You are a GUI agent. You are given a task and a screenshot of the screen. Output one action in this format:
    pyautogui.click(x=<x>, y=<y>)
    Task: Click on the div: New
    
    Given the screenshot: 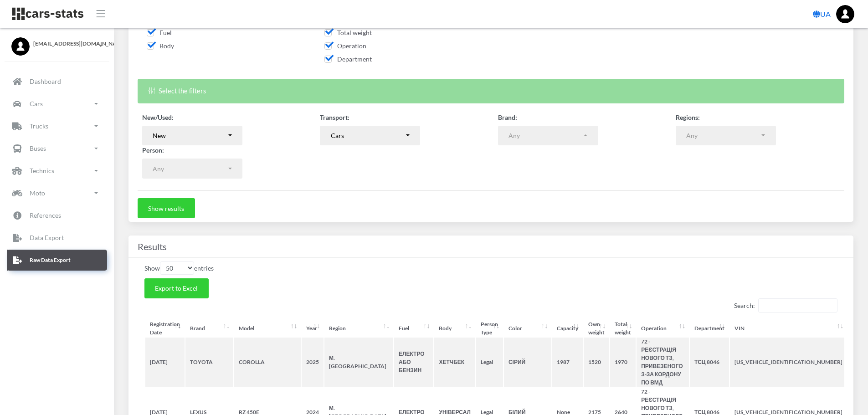 What is the action you would take?
    pyautogui.click(x=189, y=136)
    